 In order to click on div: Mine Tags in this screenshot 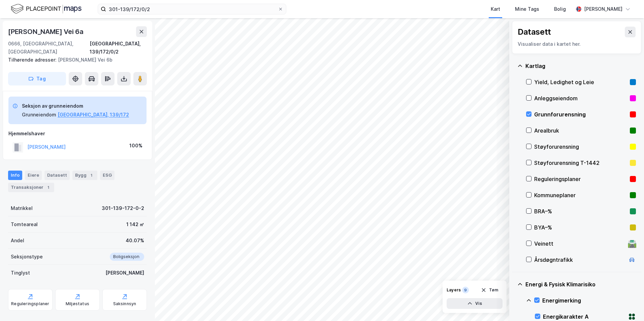, I will do `click(527, 9)`.